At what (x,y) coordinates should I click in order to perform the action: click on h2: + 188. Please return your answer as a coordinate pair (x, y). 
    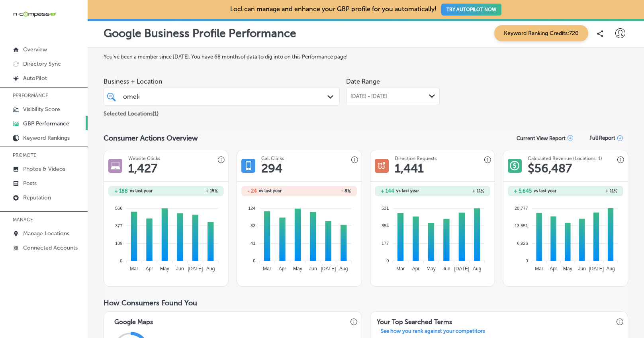
    Looking at the image, I should click on (121, 191).